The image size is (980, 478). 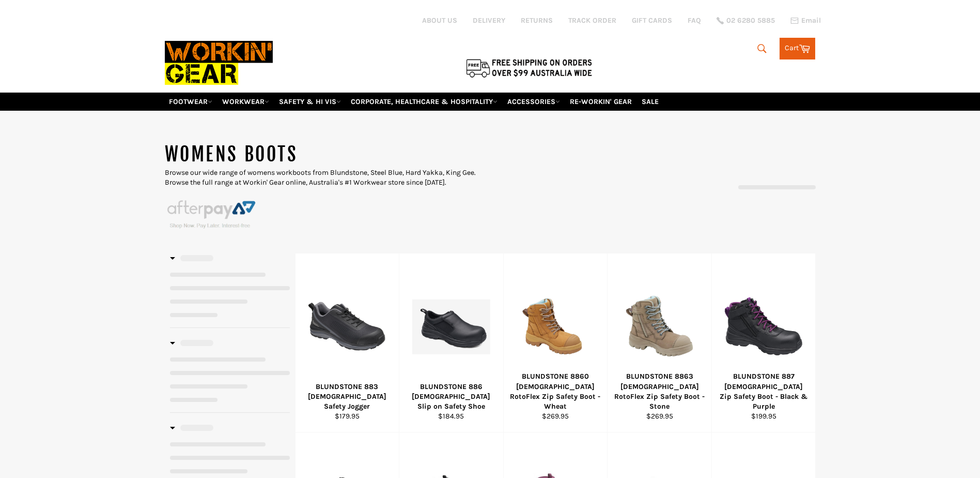 What do you see at coordinates (750, 20) in the screenshot?
I see `span: 02 6280 5885` at bounding box center [750, 20].